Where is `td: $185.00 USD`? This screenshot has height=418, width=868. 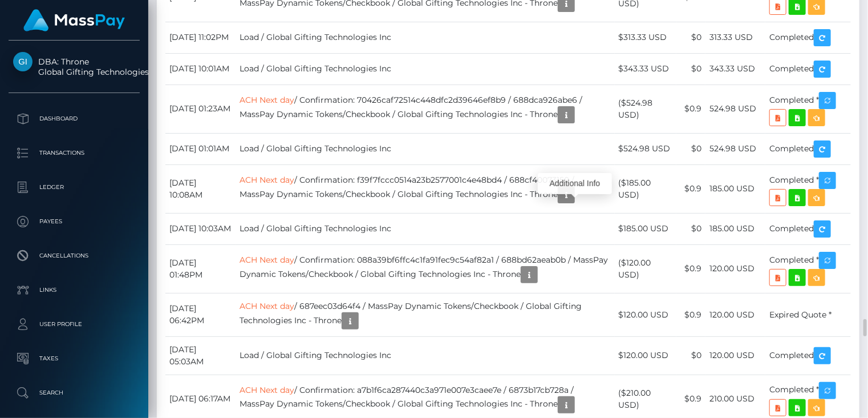 td: $185.00 USD is located at coordinates (646, 228).